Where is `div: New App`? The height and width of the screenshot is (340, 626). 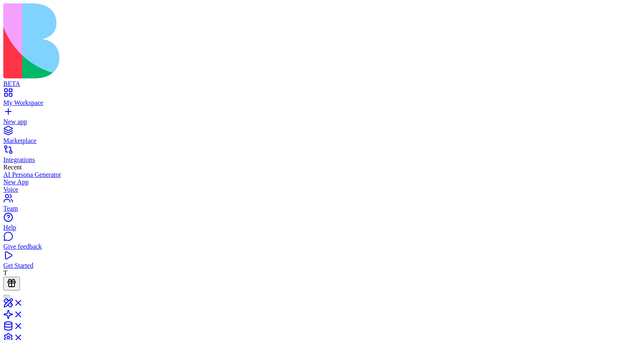
div: New App is located at coordinates (313, 182).